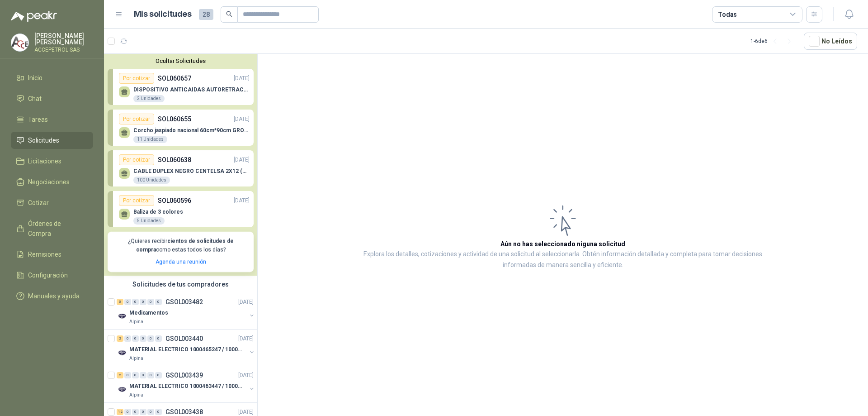  Describe the element at coordinates (191, 130) in the screenshot. I see `p: Corcho jaspiado nacional 60cm*90cm GROSOR 8MM` at that location.